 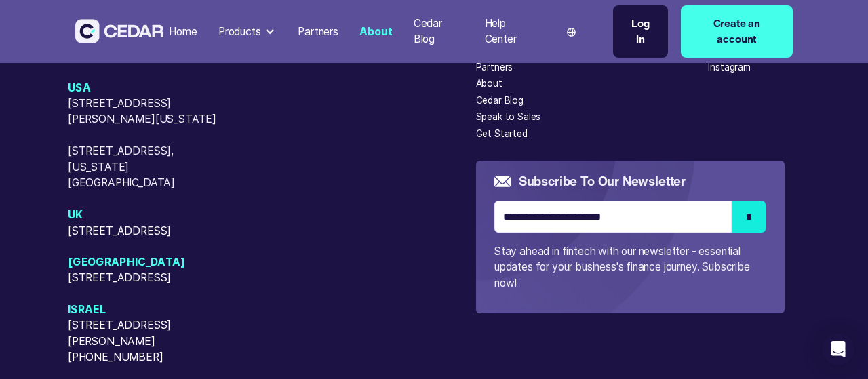 What do you see at coordinates (150, 87) in the screenshot?
I see `span: USA` at bounding box center [150, 87].